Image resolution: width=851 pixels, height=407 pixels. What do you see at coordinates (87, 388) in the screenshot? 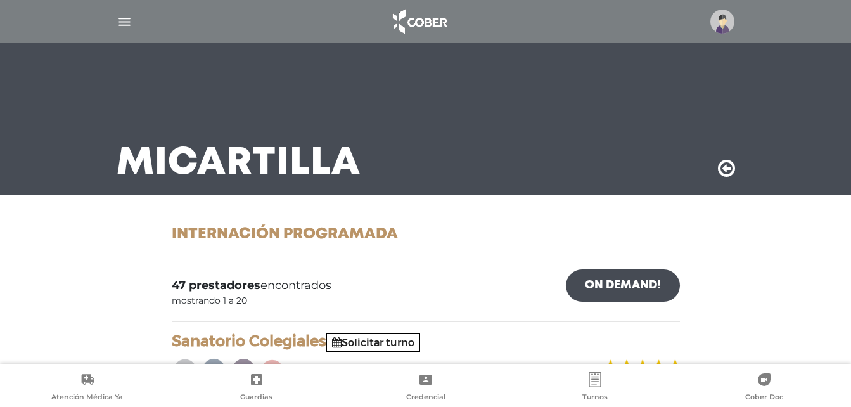
I see `a: Atención Médica Ya` at bounding box center [87, 388].